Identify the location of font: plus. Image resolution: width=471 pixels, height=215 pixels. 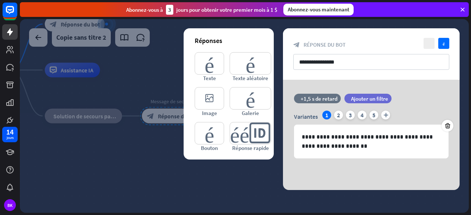
(386, 115).